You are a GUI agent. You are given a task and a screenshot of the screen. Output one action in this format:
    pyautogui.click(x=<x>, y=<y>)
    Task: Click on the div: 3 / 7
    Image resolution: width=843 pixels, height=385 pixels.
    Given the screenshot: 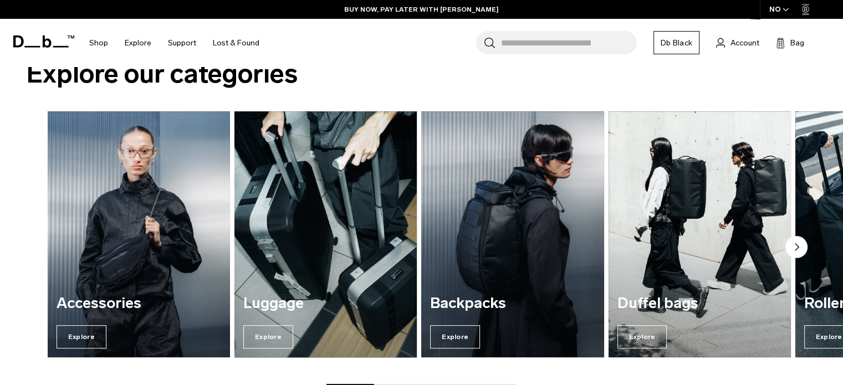 What is the action you would take?
    pyautogui.click(x=512, y=235)
    